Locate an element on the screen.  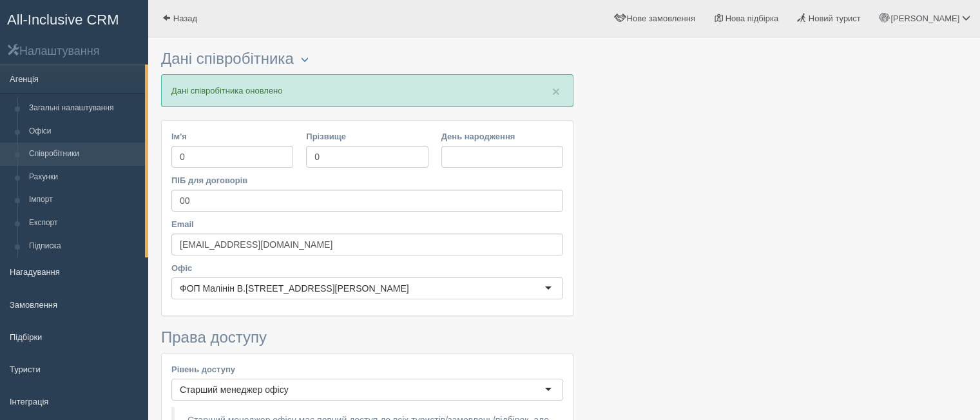
label: Прізвище is located at coordinates (367, 136).